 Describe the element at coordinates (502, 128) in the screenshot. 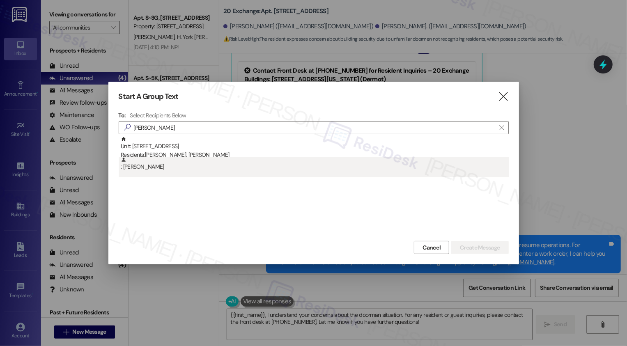

I see `button: Clear text` at that location.